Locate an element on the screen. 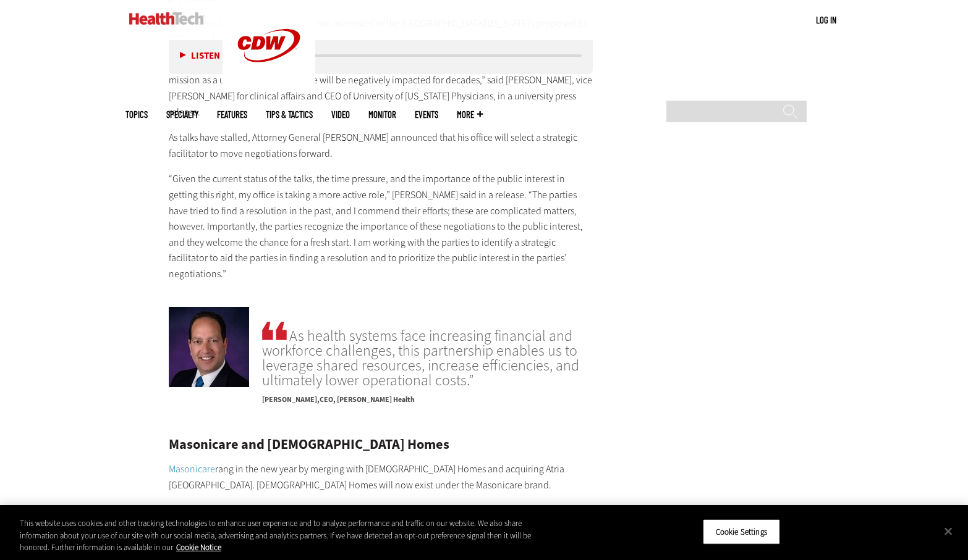 This screenshot has height=560, width=968. span: As health systems face increasing financial and workforce challenges, this partnership enables us... is located at coordinates (428, 354).